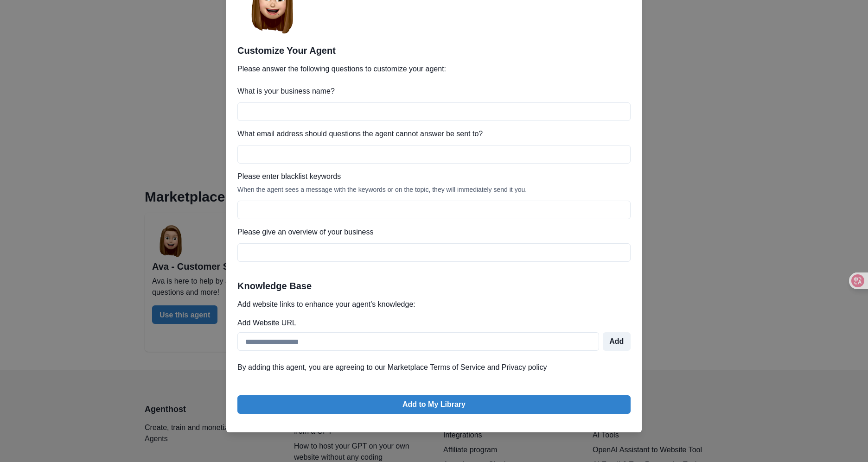 This screenshot has width=868, height=462. I want to click on label: What email address should questions the agent cannot answer be sent to?, so click(431, 134).